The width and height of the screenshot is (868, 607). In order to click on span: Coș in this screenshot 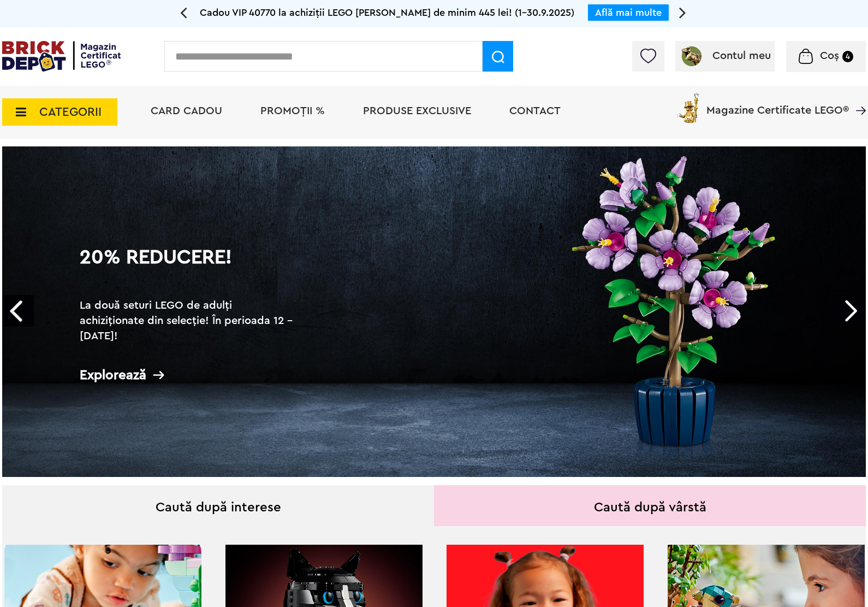, I will do `click(829, 55)`.